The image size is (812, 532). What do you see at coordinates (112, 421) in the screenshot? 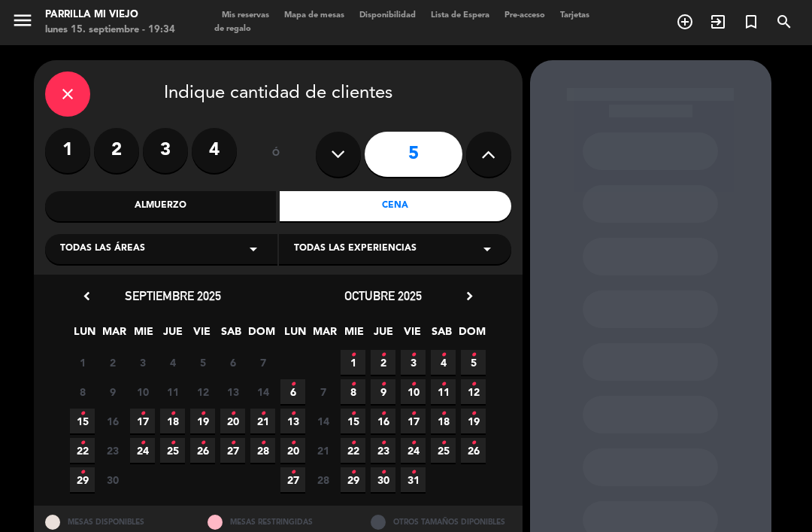
I see `span: 16` at bounding box center [112, 421].